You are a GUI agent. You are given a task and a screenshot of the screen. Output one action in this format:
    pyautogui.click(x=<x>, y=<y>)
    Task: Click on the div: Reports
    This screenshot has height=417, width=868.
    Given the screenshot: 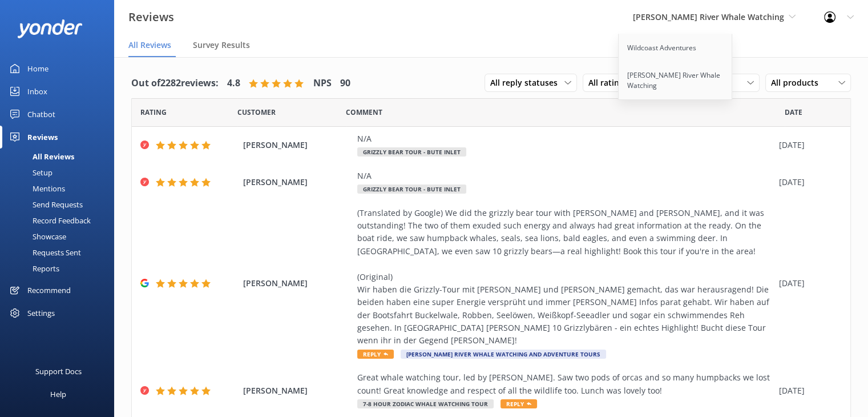 What is the action you would take?
    pyautogui.click(x=33, y=268)
    